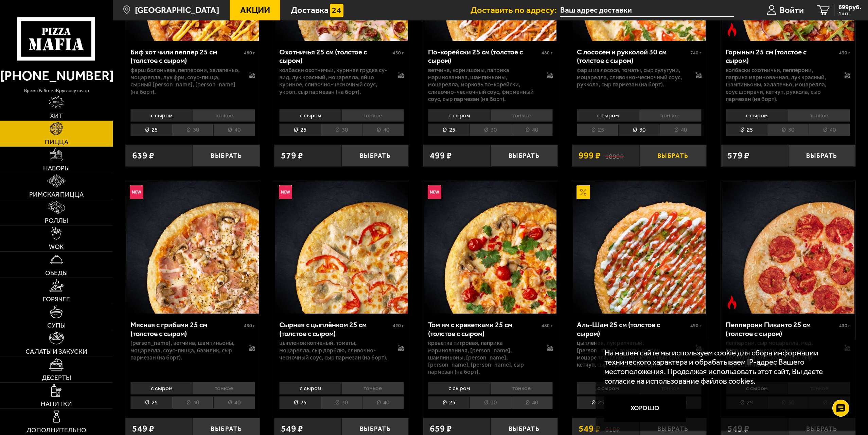 The width and height of the screenshot is (868, 435). I want to click on a: НовинкаСырная с цыплёнком 25 см (толстое с сыром), so click(341, 247).